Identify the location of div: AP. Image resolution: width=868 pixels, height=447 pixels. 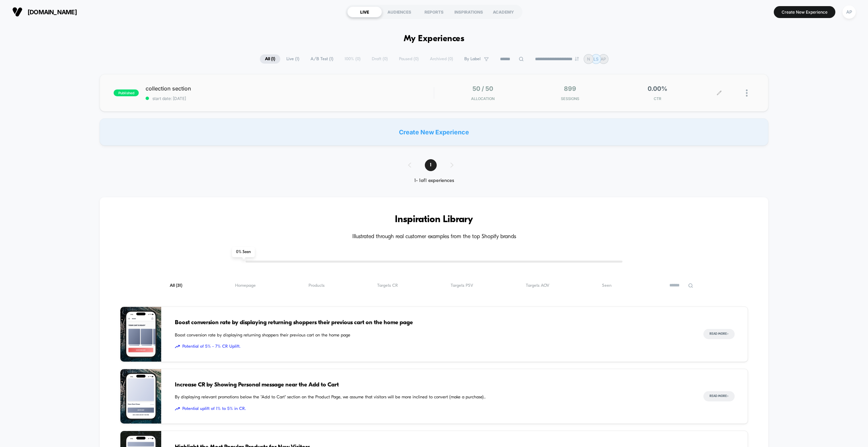
(849, 12).